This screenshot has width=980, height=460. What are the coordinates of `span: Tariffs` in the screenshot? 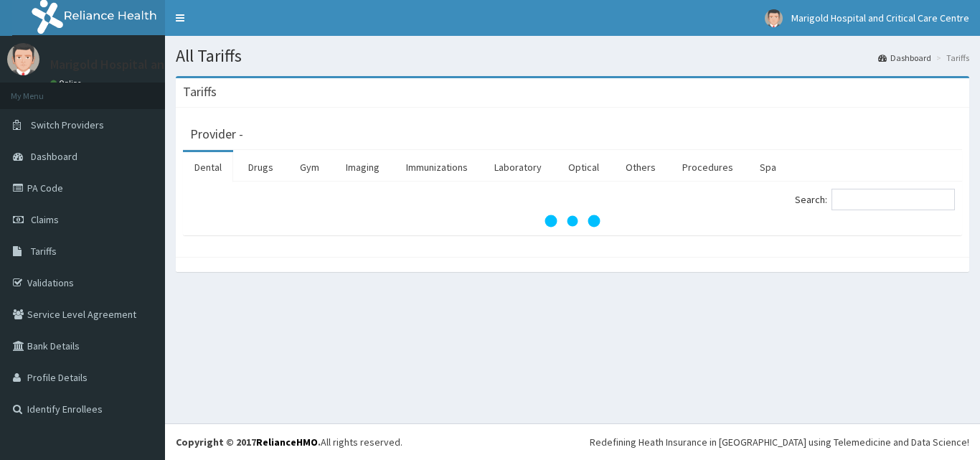 It's located at (44, 251).